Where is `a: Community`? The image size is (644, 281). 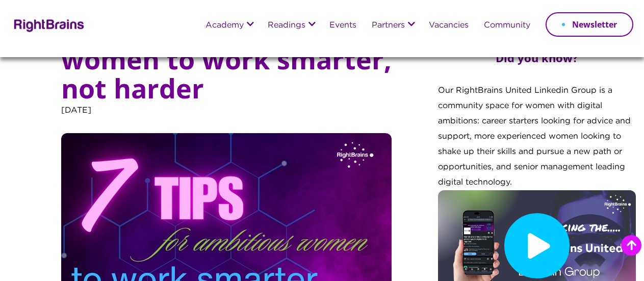 a: Community is located at coordinates (506, 25).